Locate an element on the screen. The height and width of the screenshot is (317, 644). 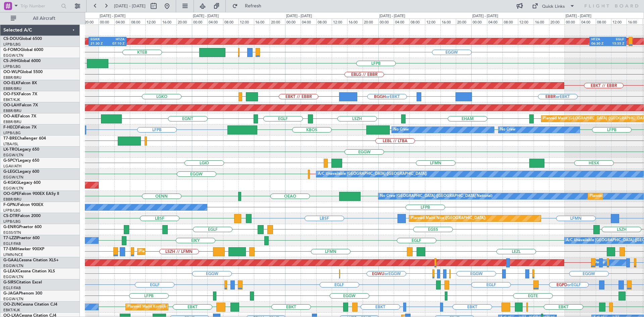
span: LX-TRO is located at coordinates (10, 150).